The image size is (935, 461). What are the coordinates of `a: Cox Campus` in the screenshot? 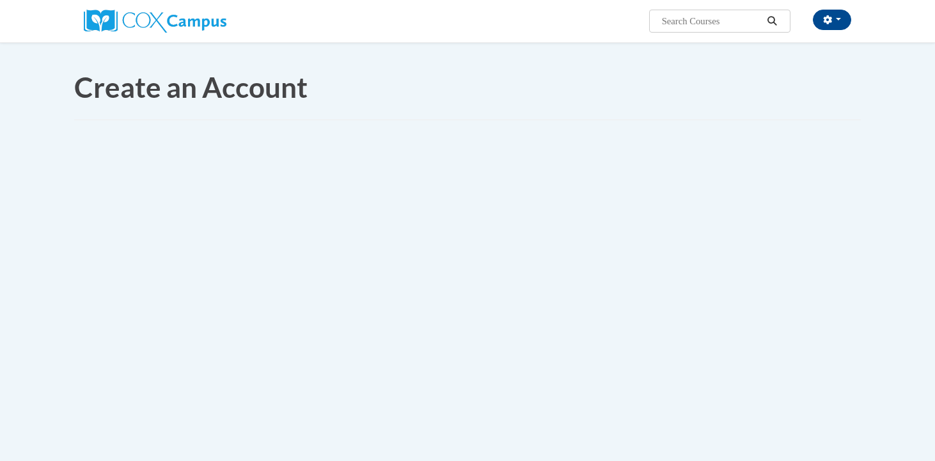 It's located at (155, 20).